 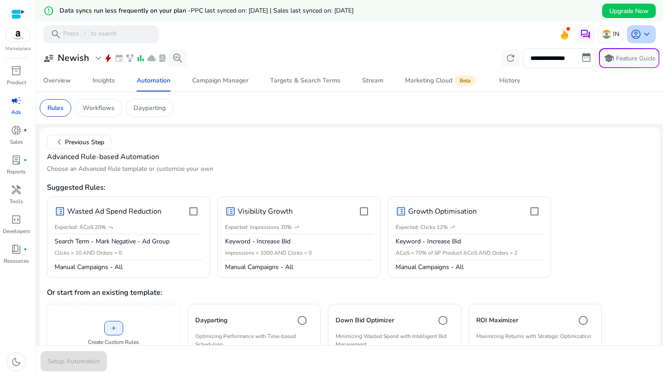 I want to click on span: code_blocks, so click(x=16, y=220).